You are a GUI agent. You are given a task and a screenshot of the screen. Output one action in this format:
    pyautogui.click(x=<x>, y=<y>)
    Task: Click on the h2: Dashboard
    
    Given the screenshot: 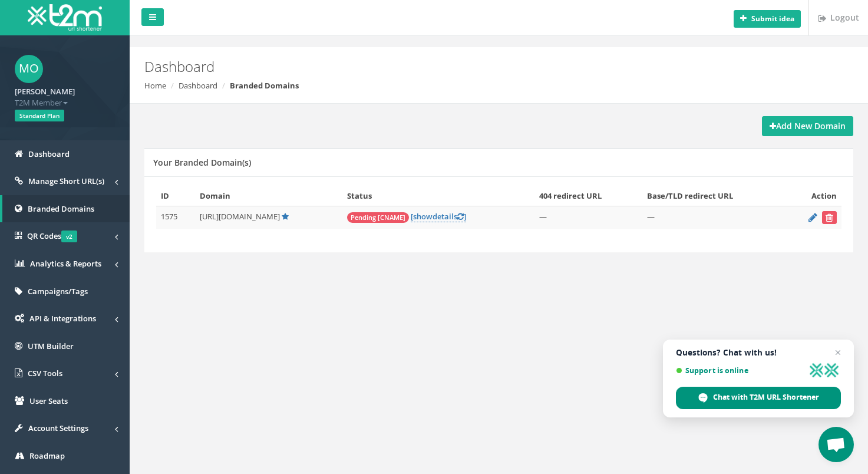 What is the action you would take?
    pyautogui.click(x=438, y=66)
    